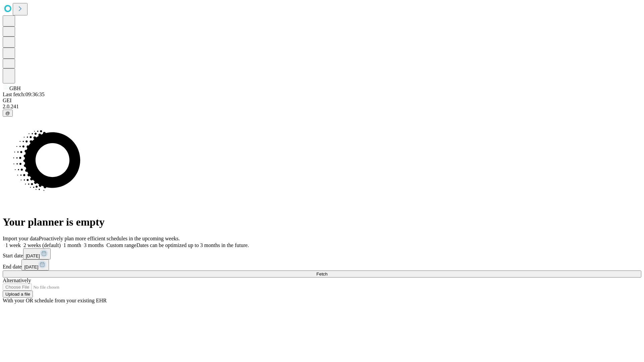 This screenshot has width=644, height=362. Describe the element at coordinates (322, 274) in the screenshot. I see `button: Fetch` at that location.